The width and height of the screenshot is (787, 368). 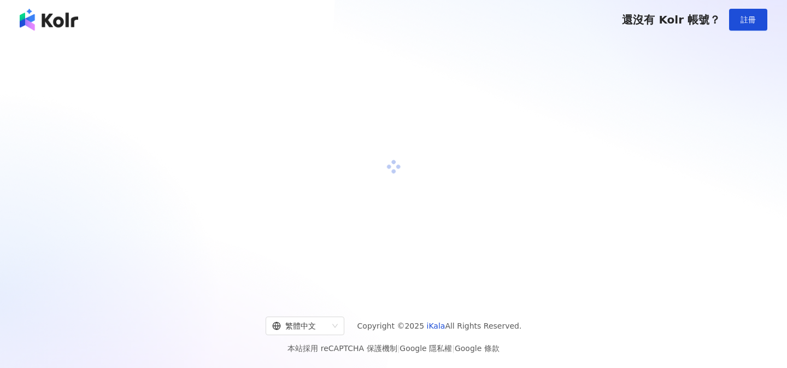 I want to click on span: 註冊, so click(x=749, y=20).